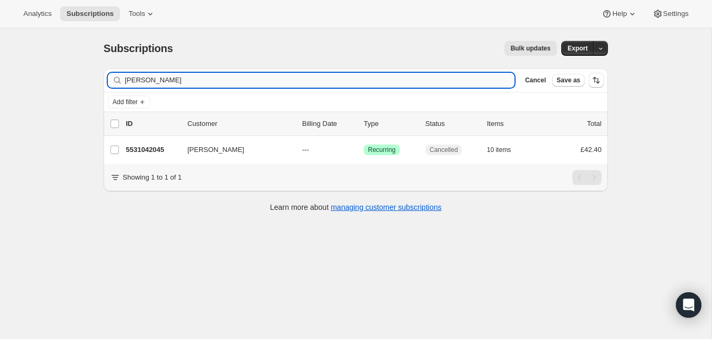  I want to click on input: Filter subscribers, so click(320, 80).